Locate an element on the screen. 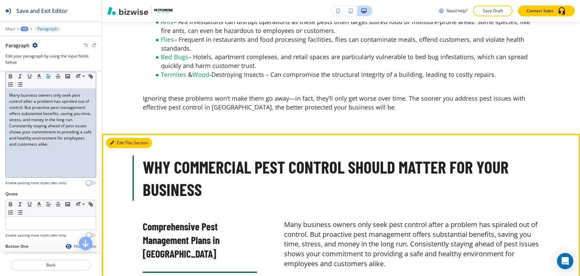  p: Contact Sales is located at coordinates (540, 11).